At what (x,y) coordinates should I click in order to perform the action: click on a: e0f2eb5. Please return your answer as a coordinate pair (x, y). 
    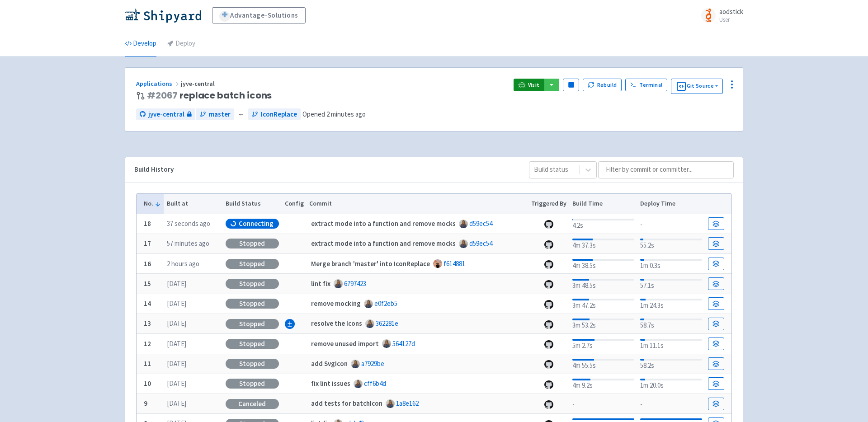
    Looking at the image, I should click on (386, 303).